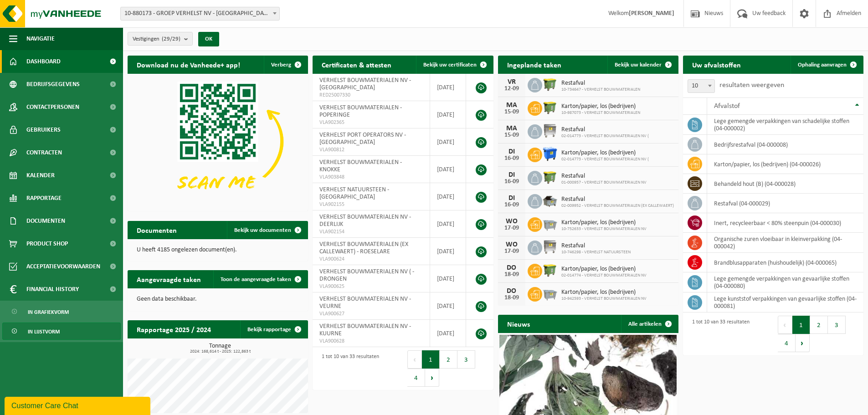 The height and width of the screenshot is (415, 868). Describe the element at coordinates (365, 302) in the screenshot. I see `span: VERHELST BOUWMATERIALEN NV - VEURNE` at that location.